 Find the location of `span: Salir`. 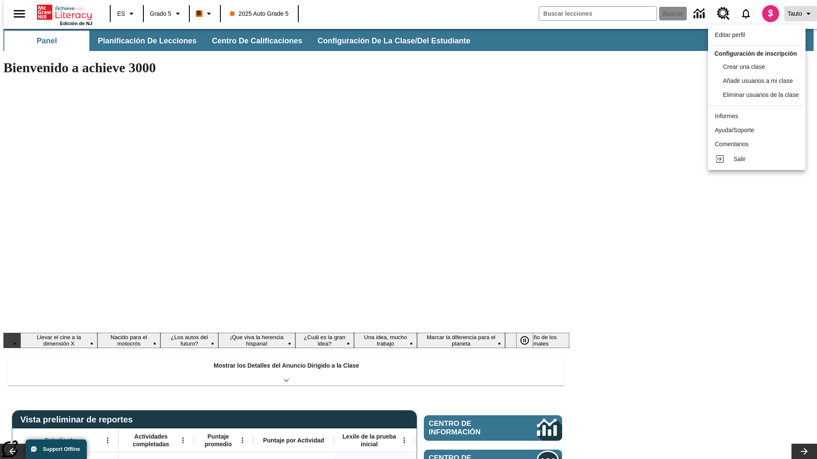

span: Salir is located at coordinates (739, 159).